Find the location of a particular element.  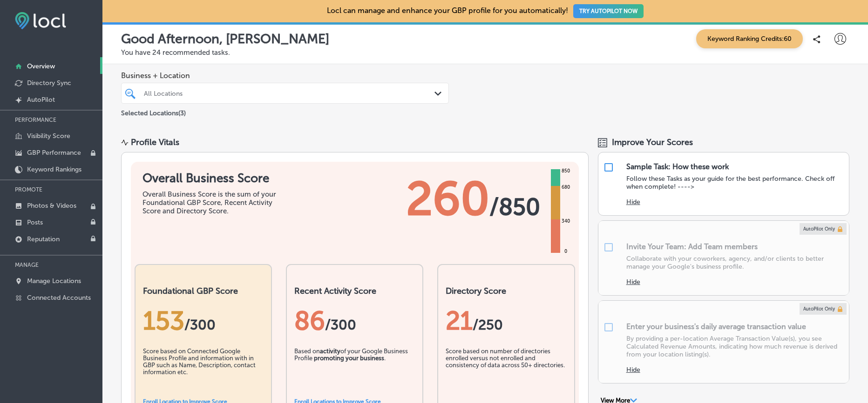

button: TRY AUTOPILOT NOW is located at coordinates (608, 11).